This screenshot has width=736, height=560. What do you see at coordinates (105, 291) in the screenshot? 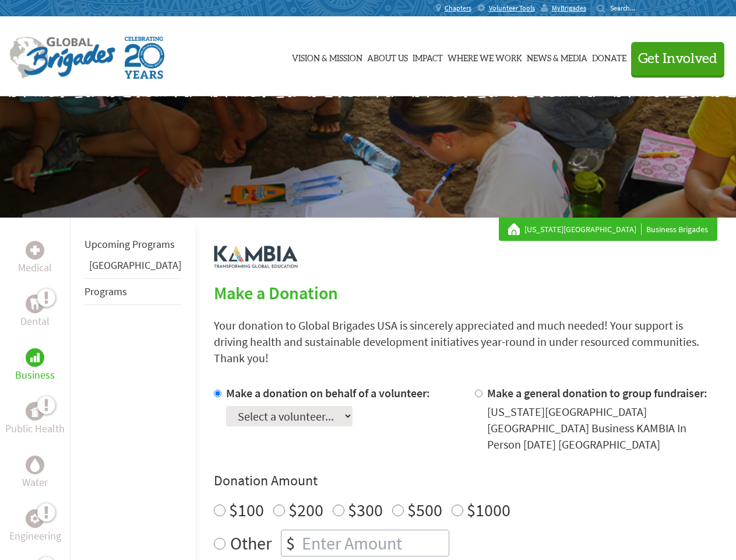
I see `a: Programs` at bounding box center [105, 291].